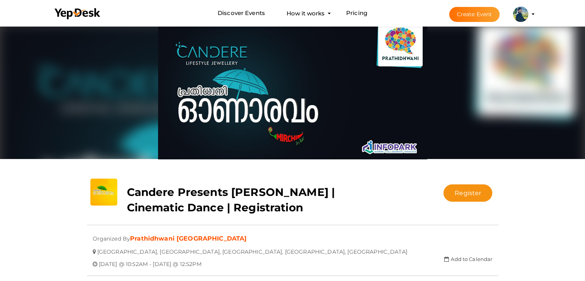 Image resolution: width=585 pixels, height=281 pixels. I want to click on img: 3WRJEMHM_small.png, so click(104, 192).